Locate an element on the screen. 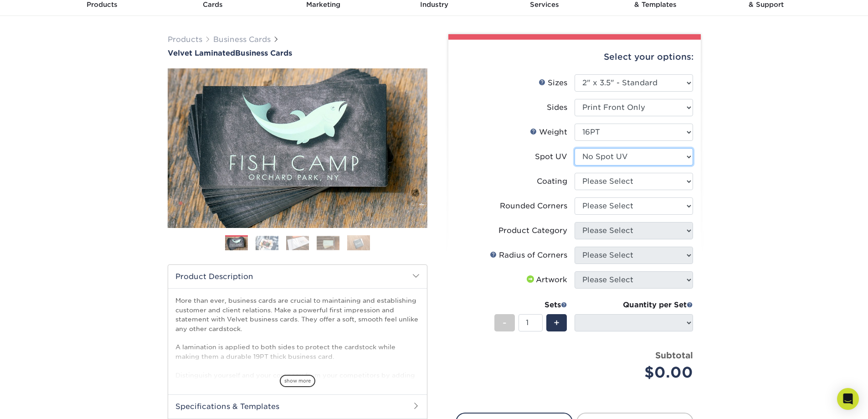 This screenshot has height=419, width=868. img: Business Cards 04 is located at coordinates (328, 242).